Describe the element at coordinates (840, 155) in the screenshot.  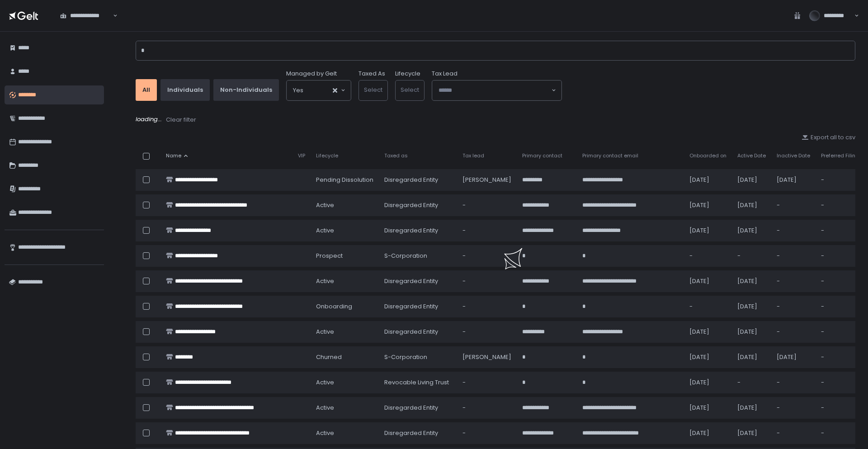
I see `span: Preferred Filing` at that location.